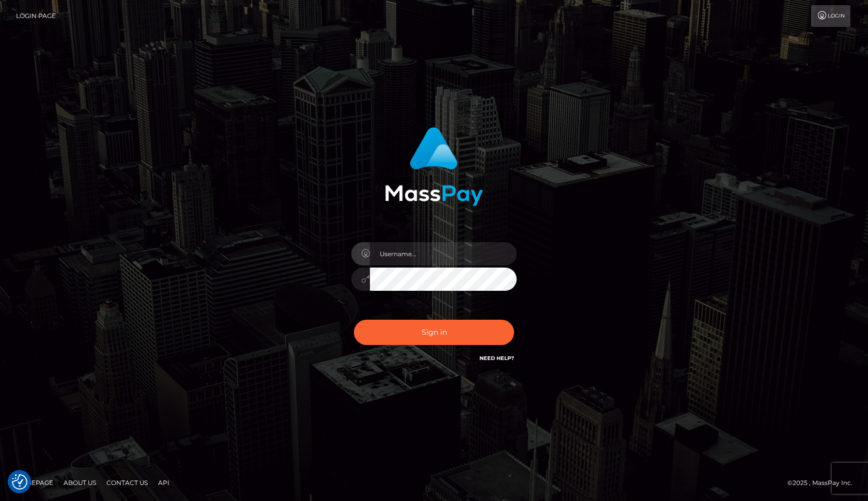 Image resolution: width=868 pixels, height=501 pixels. I want to click on button: Sign in, so click(434, 332).